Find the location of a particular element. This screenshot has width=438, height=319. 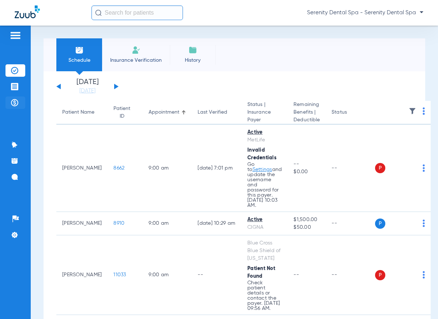

img: History is located at coordinates (193, 50).